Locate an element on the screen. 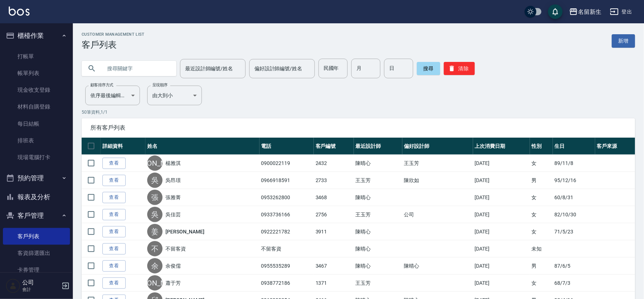 This screenshot has height=299, width=644. span: 所有客戶列表 is located at coordinates (358, 128).